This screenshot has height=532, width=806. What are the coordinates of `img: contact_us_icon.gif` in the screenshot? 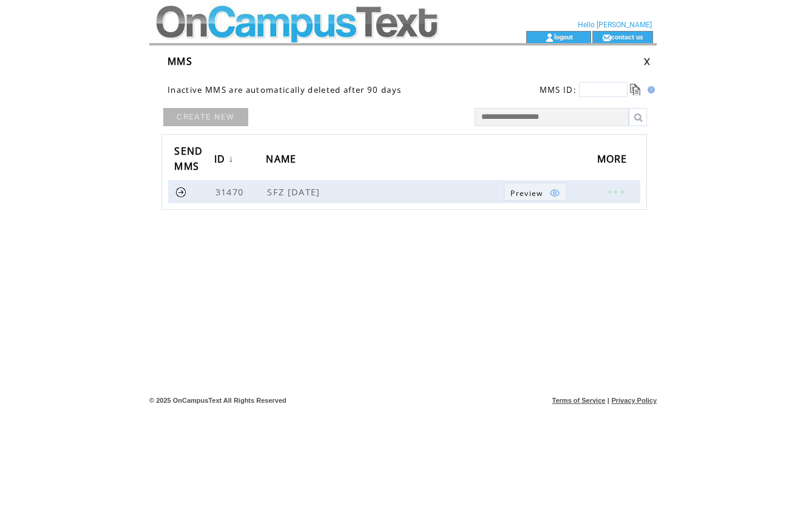 It's located at (606, 38).